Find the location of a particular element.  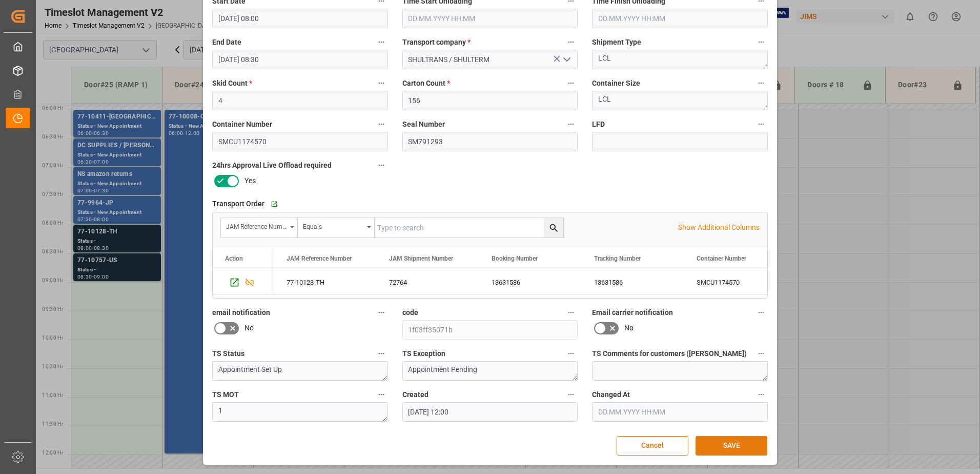

div: 72764 is located at coordinates (428, 282).